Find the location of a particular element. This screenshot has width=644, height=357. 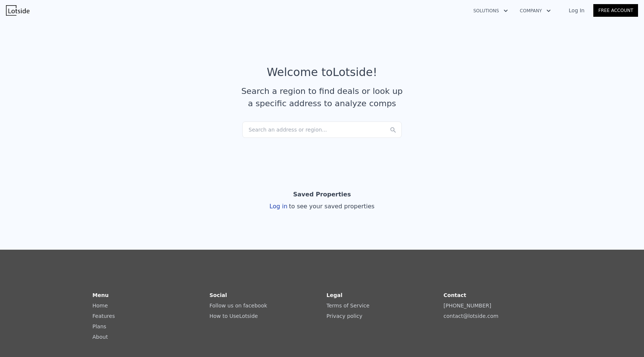

a: Home is located at coordinates (100, 305).